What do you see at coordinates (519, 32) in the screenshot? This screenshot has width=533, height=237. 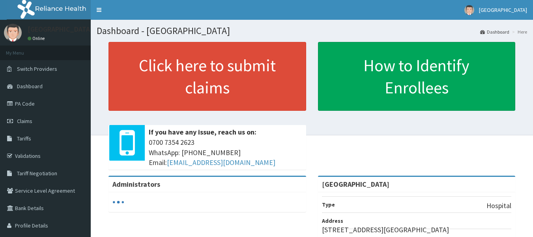 I see `li: Here` at bounding box center [519, 32].